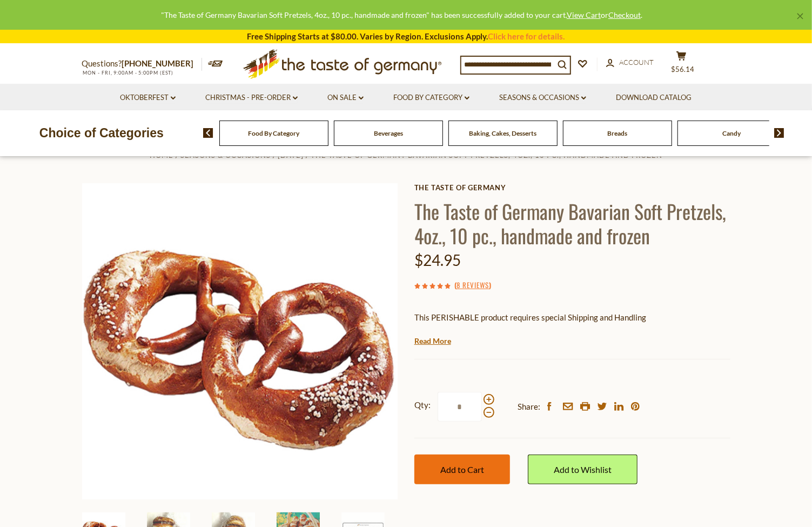  What do you see at coordinates (572, 188) in the screenshot?
I see `a: The Taste of Germany` at bounding box center [572, 188].